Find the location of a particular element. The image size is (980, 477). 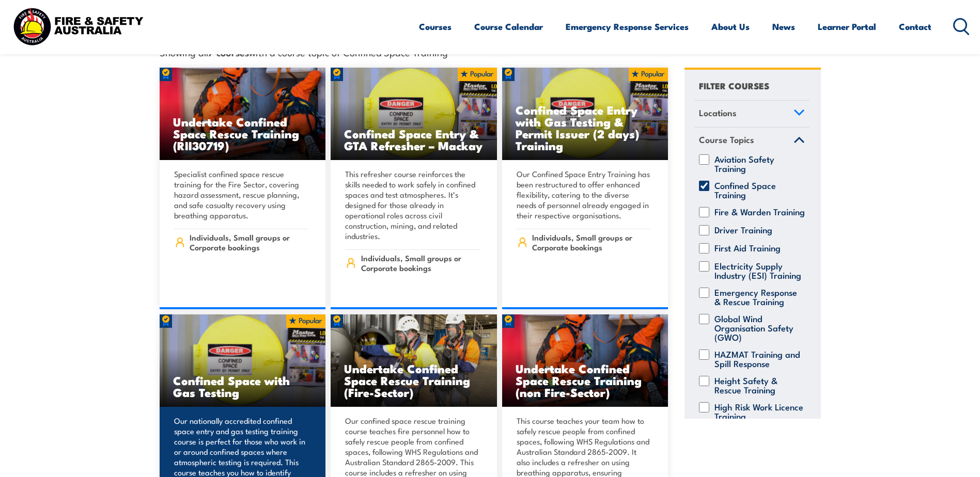

p: Our Confined Space Entry Training has been restructured to offer enhanced flexibility, catering t... is located at coordinates (584, 195).